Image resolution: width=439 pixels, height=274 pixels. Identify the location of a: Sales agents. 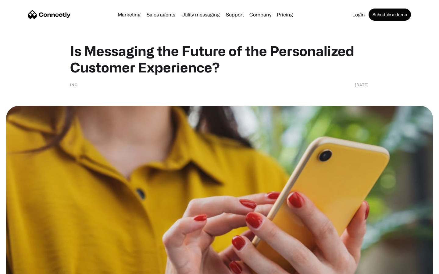
(161, 15).